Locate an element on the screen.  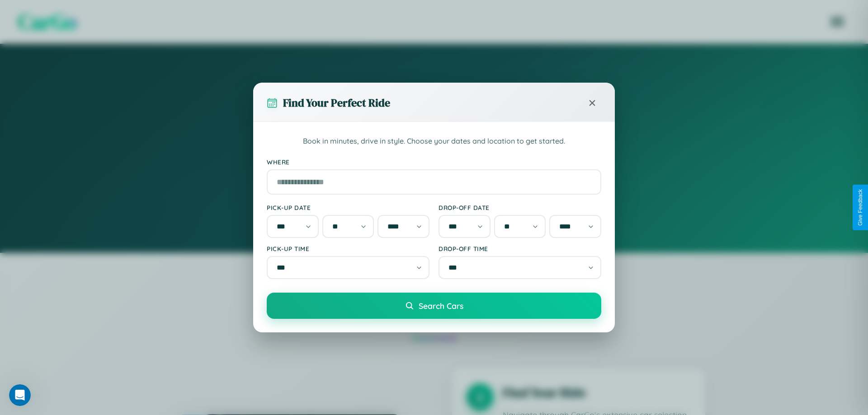
label: Where is located at coordinates (434, 162).